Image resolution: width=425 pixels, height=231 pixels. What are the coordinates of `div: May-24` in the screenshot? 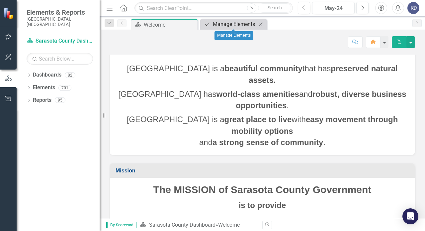 It's located at (334, 8).